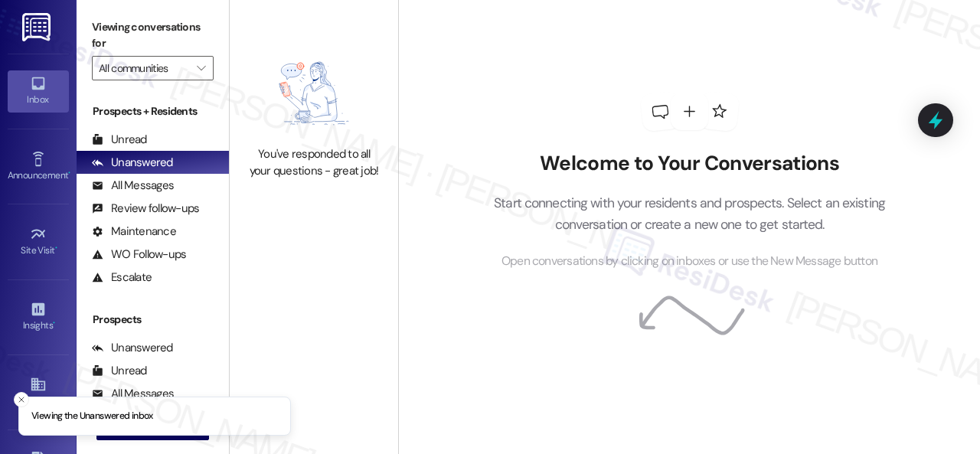  Describe the element at coordinates (38, 91) in the screenshot. I see `a: Inbox` at that location.